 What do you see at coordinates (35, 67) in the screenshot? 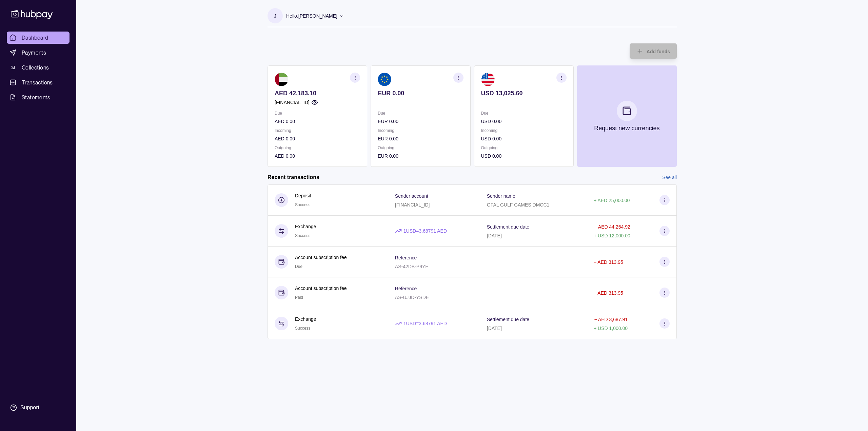
I see `span: Collections` at bounding box center [35, 67].